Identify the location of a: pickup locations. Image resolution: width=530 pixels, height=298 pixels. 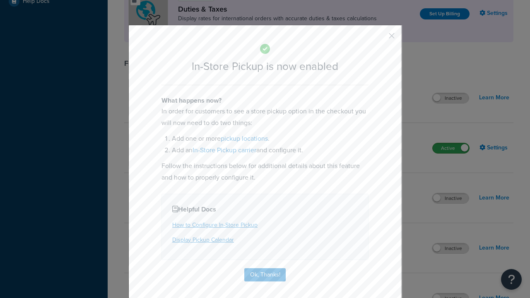
(244, 138).